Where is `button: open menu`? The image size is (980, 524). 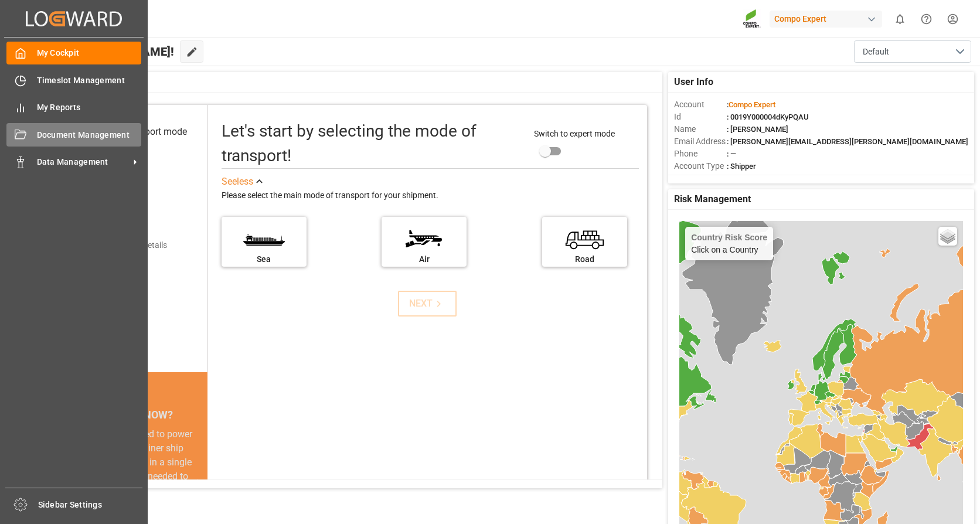
button: open menu is located at coordinates (913, 51).